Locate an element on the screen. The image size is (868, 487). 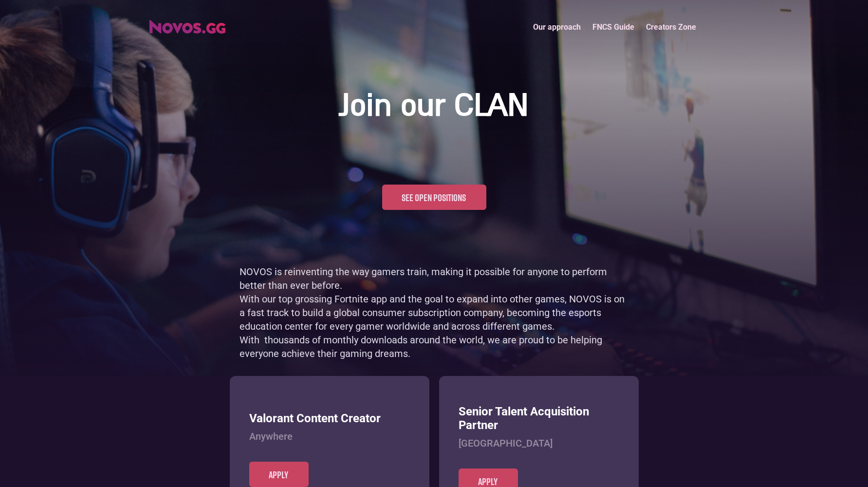
h3: Senior Talent Acquisition Partner is located at coordinates (539, 419).